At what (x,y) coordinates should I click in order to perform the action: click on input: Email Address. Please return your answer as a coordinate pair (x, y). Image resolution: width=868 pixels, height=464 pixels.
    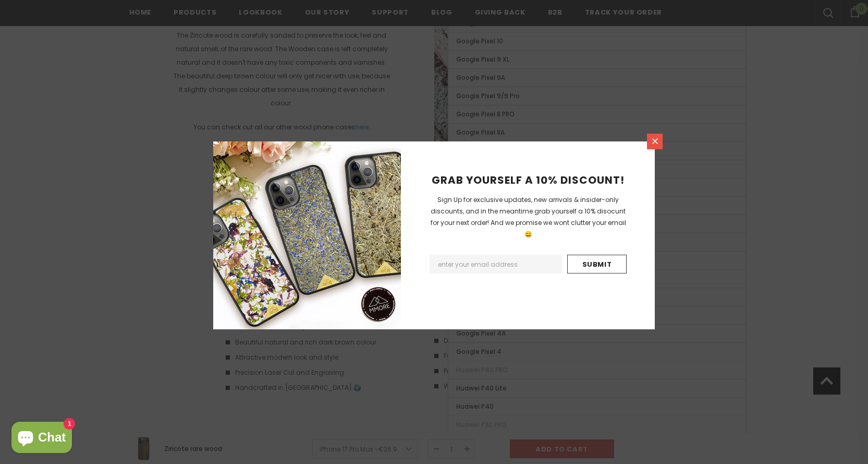
    Looking at the image, I should click on (496, 264).